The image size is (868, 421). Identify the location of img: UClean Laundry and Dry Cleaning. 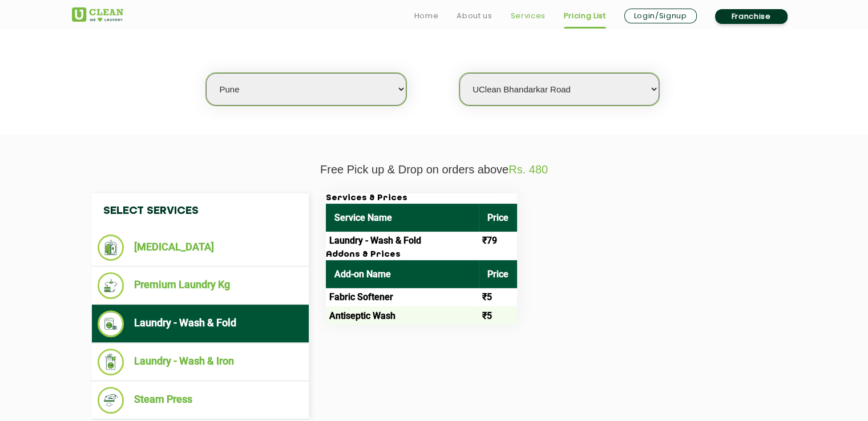
(98, 15).